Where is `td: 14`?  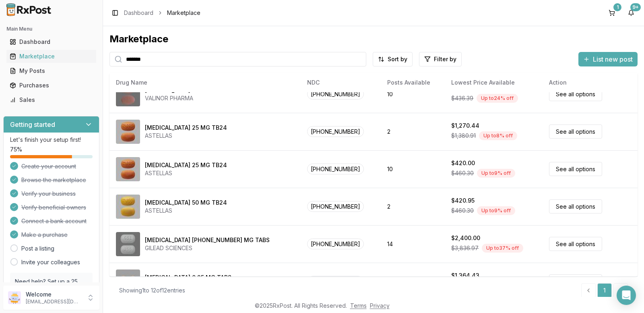
td: 14 is located at coordinates (413, 244).